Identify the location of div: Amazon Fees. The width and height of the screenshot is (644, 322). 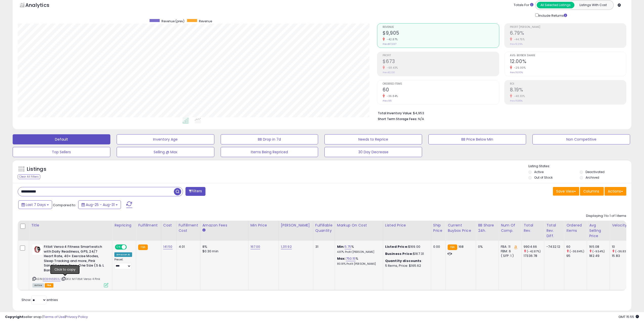
(224, 225).